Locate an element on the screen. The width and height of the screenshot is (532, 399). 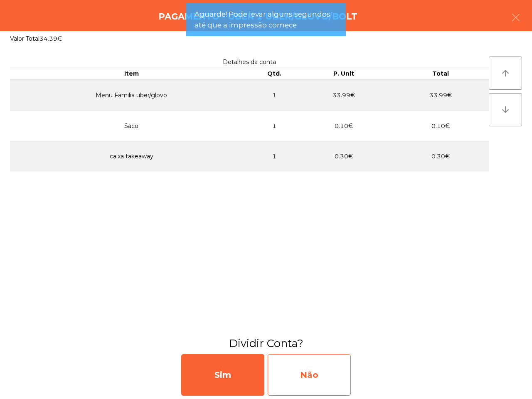
div: Sim is located at coordinates (222, 374).